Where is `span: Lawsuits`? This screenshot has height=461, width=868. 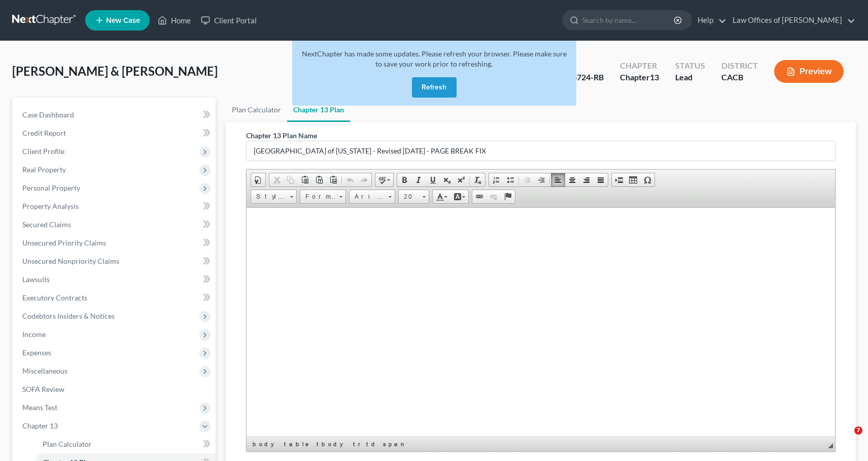 span: Lawsuits is located at coordinates (36, 279).